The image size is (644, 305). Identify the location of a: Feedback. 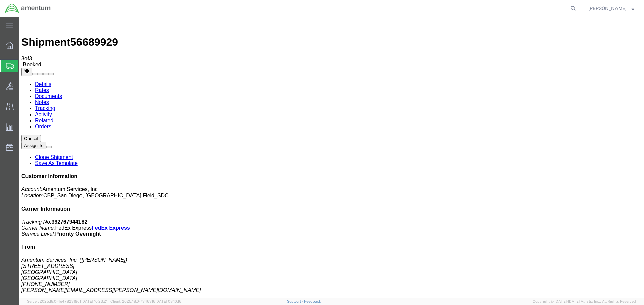
(312, 301).